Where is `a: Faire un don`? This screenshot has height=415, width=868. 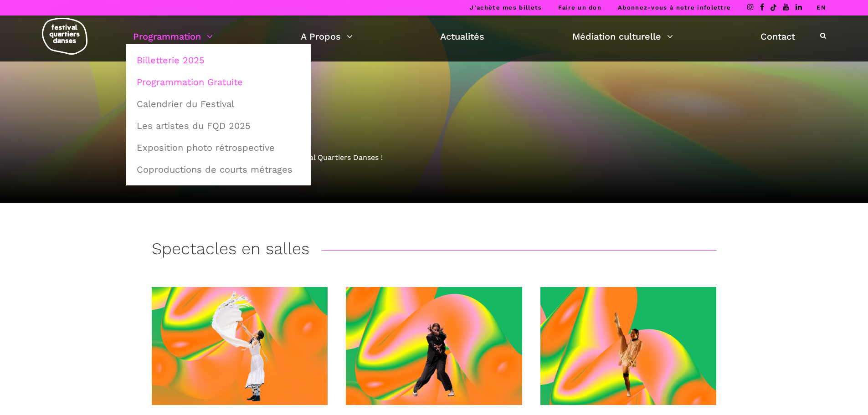 a: Faire un don is located at coordinates (580, 7).